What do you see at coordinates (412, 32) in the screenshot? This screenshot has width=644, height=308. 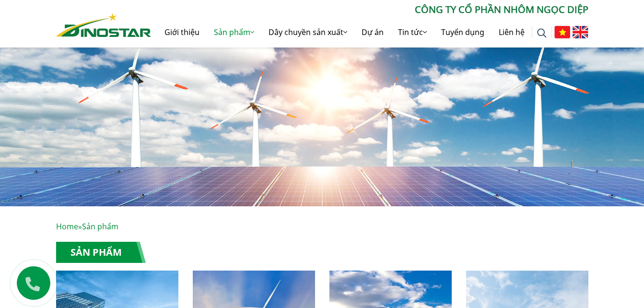 I see `a: Tin tức` at bounding box center [412, 32].